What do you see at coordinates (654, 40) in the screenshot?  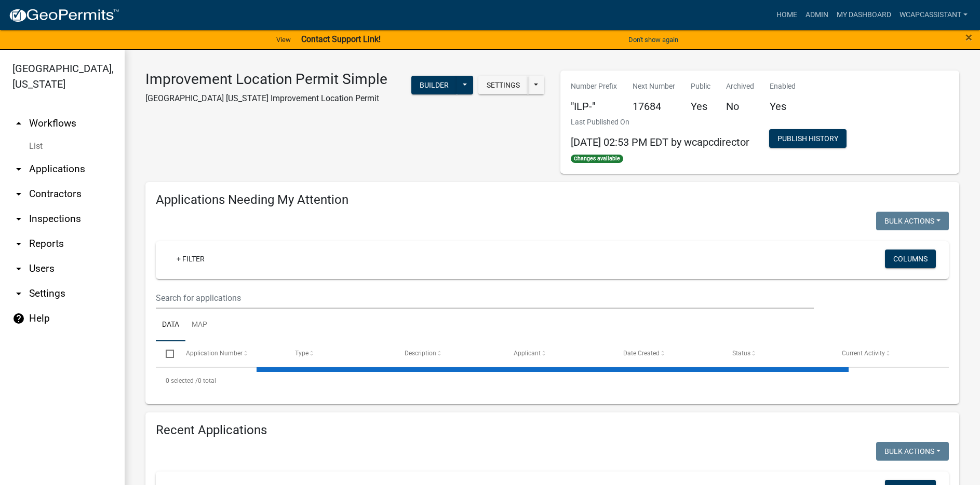 I see `button: Don't show again` at bounding box center [654, 40].